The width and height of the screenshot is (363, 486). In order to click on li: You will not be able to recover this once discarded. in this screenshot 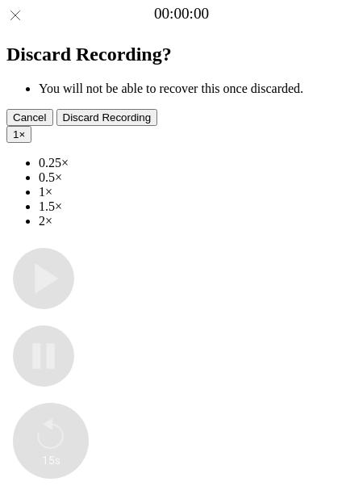, I will do `click(198, 89)`.